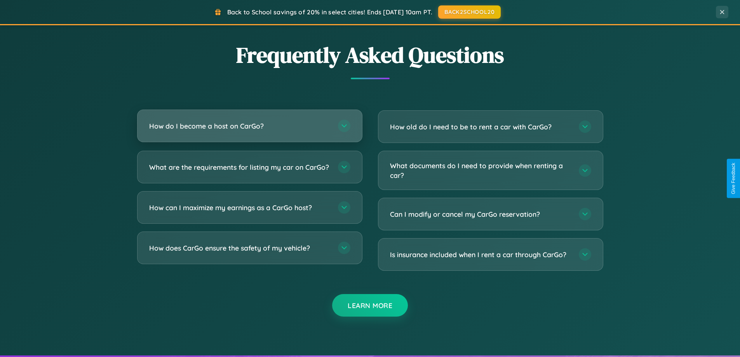  What do you see at coordinates (370, 305) in the screenshot?
I see `button: Learn More` at bounding box center [370, 305].